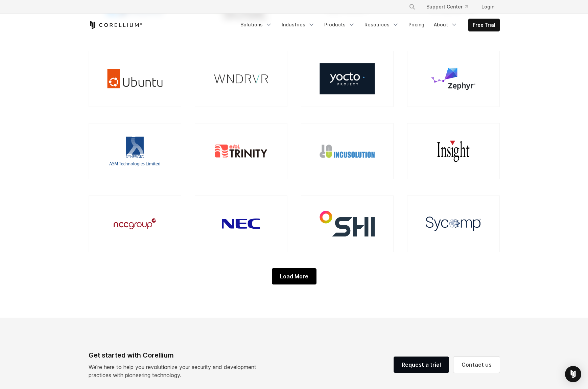  I want to click on a: Incusolution, so click(347, 152).